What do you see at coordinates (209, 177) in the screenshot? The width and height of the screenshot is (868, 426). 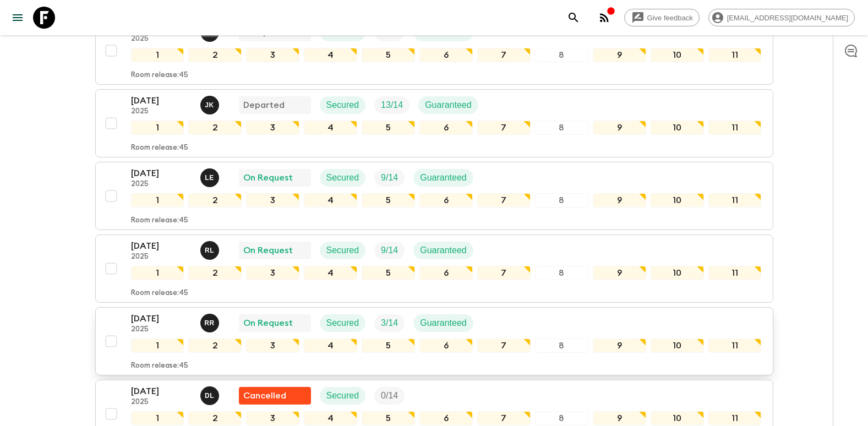 I see `p: L E` at bounding box center [209, 177].